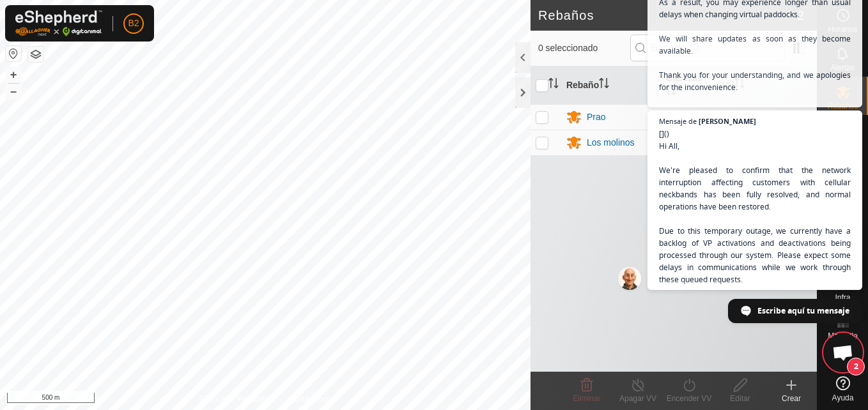  Describe the element at coordinates (133, 23) in the screenshot. I see `span: B2` at that location.